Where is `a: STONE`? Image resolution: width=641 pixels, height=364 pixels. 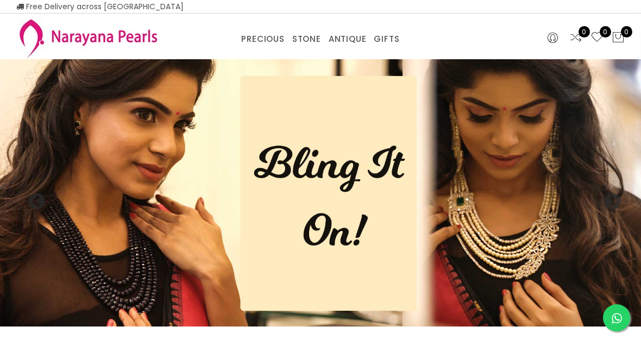
a: STONE is located at coordinates (307, 39).